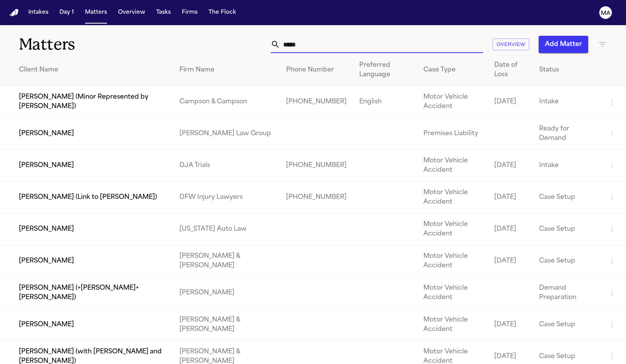 Image resolution: width=626 pixels, height=364 pixels. Describe the element at coordinates (190, 13) in the screenshot. I see `button: Firms` at that location.